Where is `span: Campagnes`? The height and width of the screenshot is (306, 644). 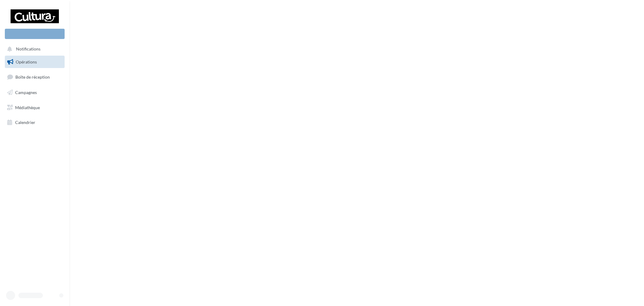 span: Campagnes is located at coordinates (26, 92).